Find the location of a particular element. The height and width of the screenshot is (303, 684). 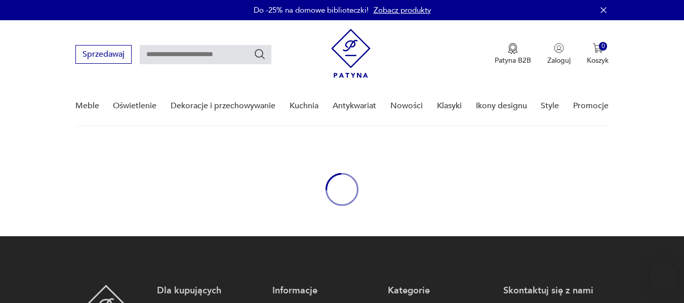

div: 0 is located at coordinates (603, 46).